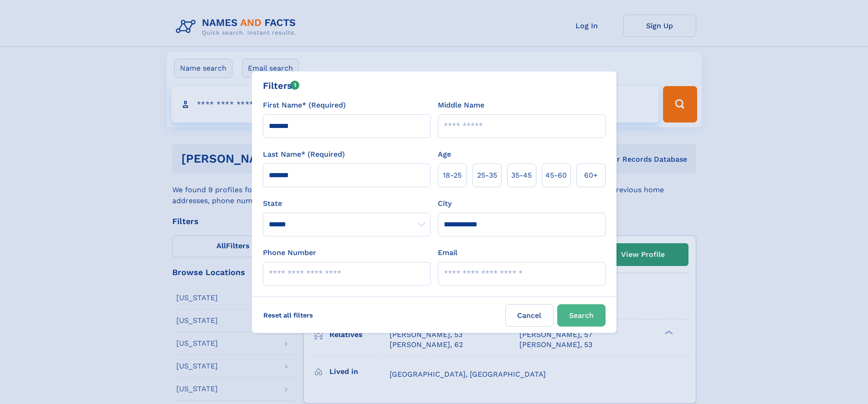  I want to click on label: Cancel, so click(529, 315).